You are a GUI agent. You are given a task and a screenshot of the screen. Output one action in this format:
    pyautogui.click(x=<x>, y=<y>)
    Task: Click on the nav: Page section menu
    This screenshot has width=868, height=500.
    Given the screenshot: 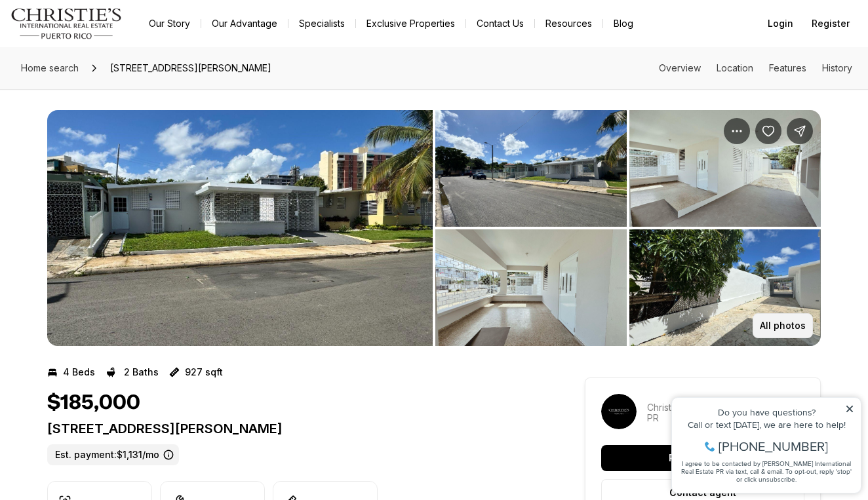 What is the action you would take?
    pyautogui.click(x=755, y=68)
    